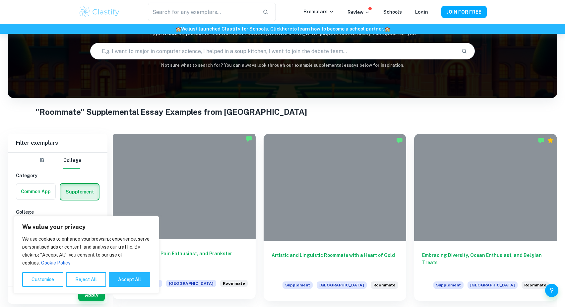 Image resolution: width=565 pixels, height=307 pixels. Describe the element at coordinates (86, 251) in the screenshot. I see `p: We use cookies to enhance your browsing experience, serve personalised ads or content, and analys...` at that location.